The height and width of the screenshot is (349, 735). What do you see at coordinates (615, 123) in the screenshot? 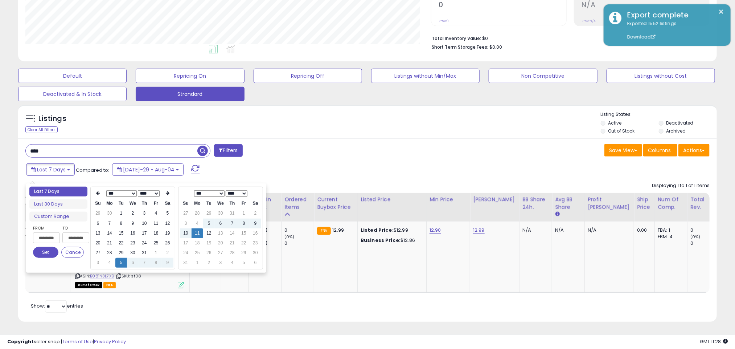
I see `label: Active` at bounding box center [615, 123].